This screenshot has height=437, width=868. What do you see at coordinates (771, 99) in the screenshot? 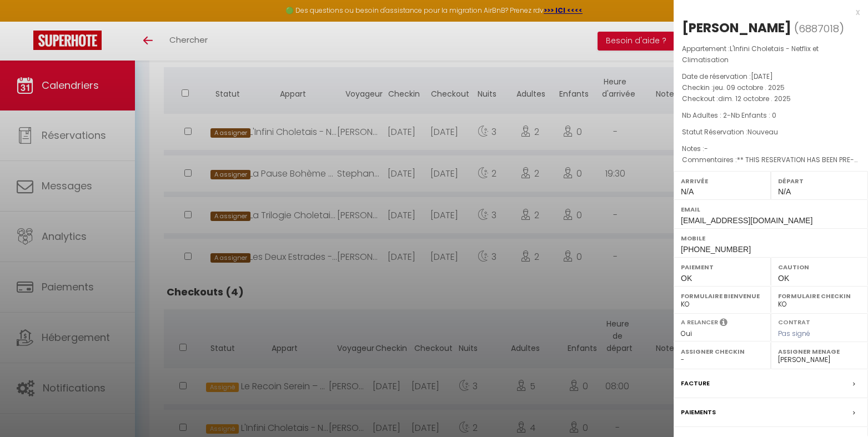
I see `p: Checkout :` at bounding box center [771, 99].